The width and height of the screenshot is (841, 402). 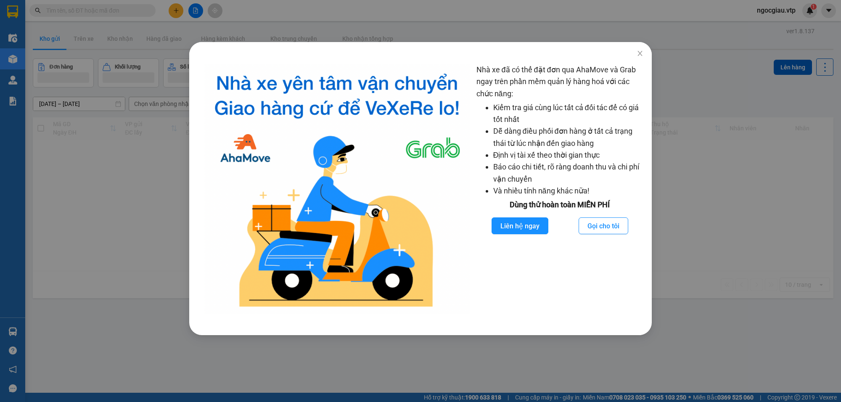 What do you see at coordinates (603, 226) in the screenshot?
I see `button: Gọi cho tôi` at bounding box center [603, 226].